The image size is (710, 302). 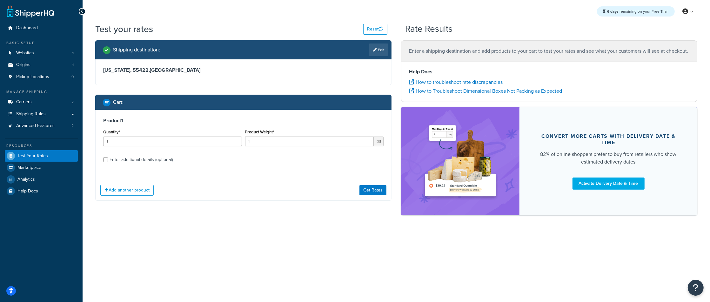 What do you see at coordinates (24, 102) in the screenshot?
I see `span: Carriers` at bounding box center [24, 102].